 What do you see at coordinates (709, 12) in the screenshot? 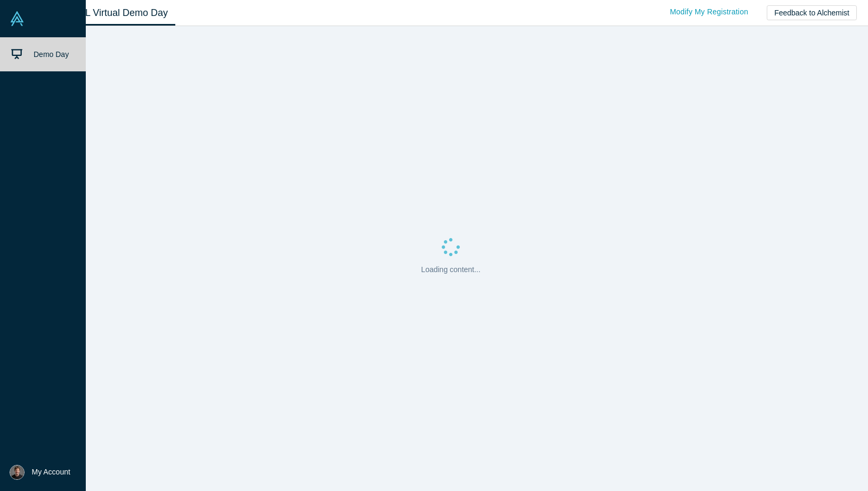
I see `a: Modify My Registration` at bounding box center [709, 12].